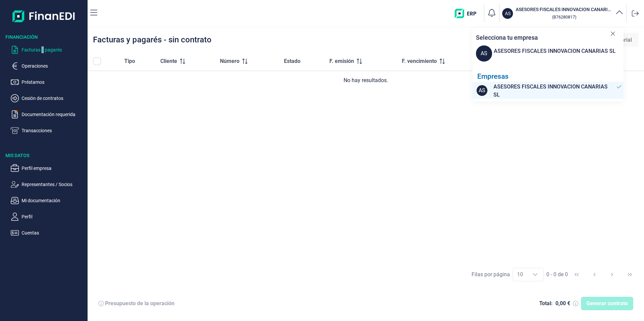  What do you see at coordinates (564, 17) in the screenshot?
I see `small: Copiar cif` at bounding box center [564, 17].